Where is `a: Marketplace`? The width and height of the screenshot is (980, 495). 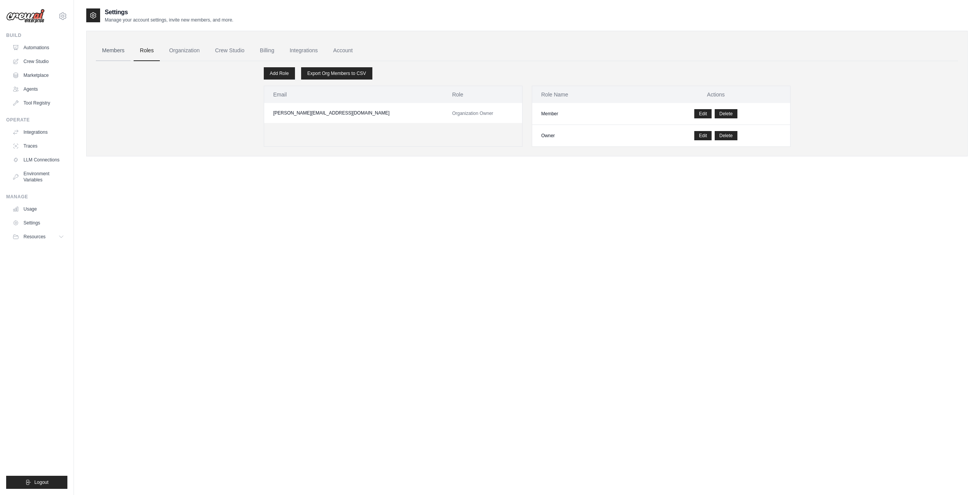 a: Marketplace is located at coordinates (38, 75).